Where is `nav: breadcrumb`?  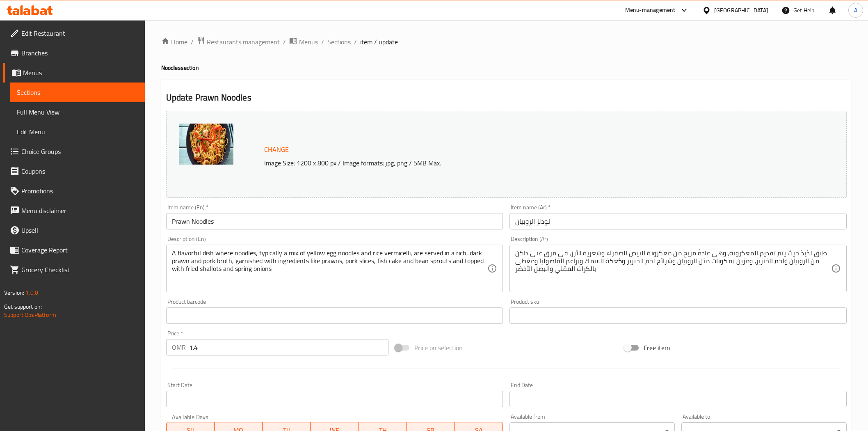 nav: breadcrumb is located at coordinates (507, 42).